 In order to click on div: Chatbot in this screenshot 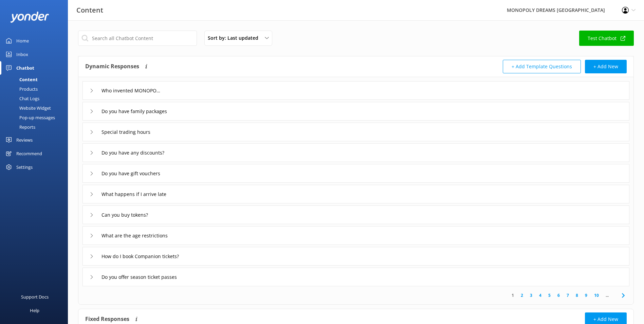, I will do `click(25, 68)`.